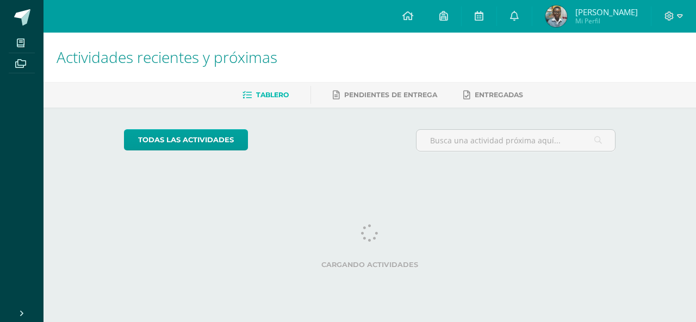 This screenshot has width=696, height=322. Describe the element at coordinates (385, 95) in the screenshot. I see `a: Pendientes de entrega` at that location.